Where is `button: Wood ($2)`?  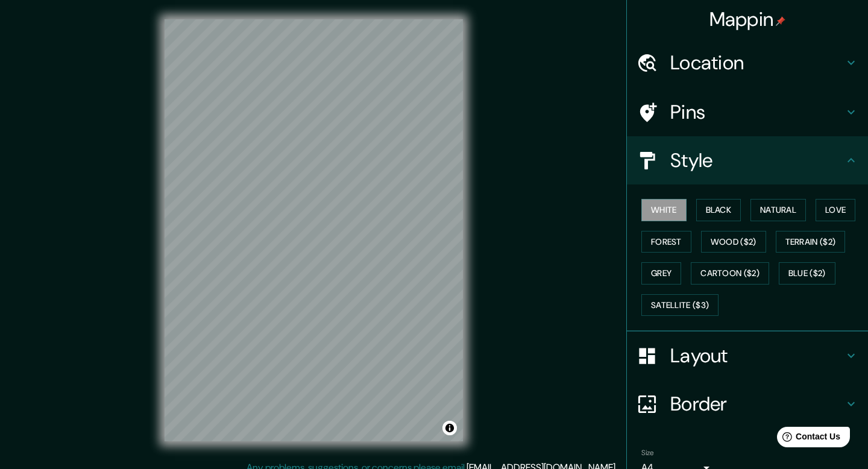
button: Wood ($2) is located at coordinates (734, 241).